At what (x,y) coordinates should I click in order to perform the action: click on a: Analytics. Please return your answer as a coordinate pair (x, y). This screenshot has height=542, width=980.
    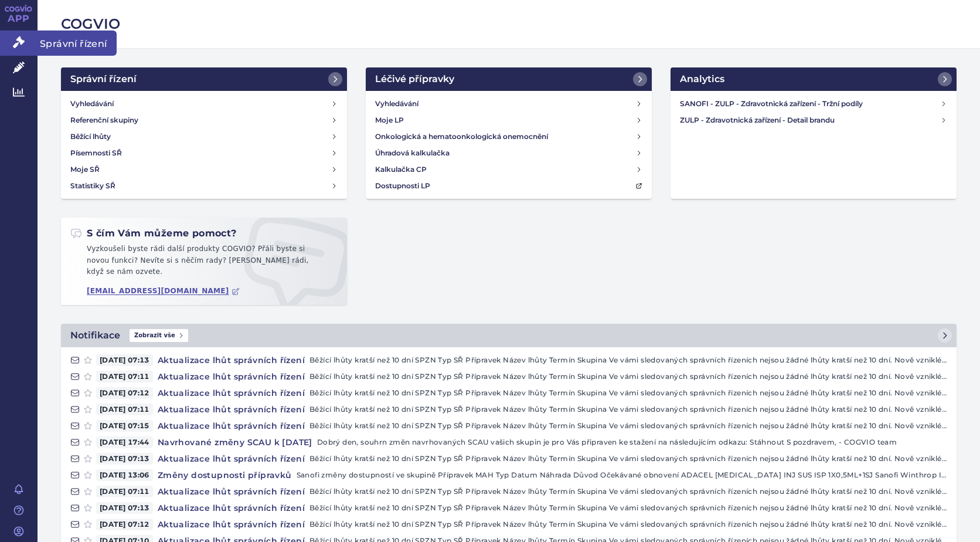
    Looking at the image, I should click on (814, 79).